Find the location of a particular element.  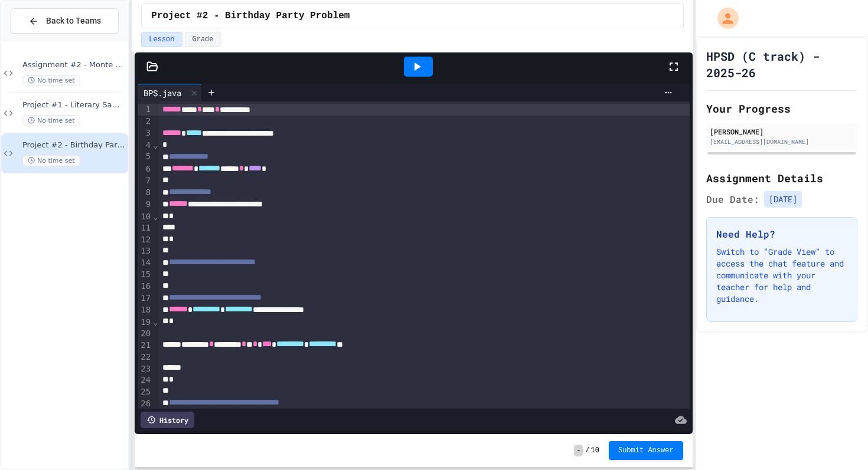

div: 13 is located at coordinates (145, 251).